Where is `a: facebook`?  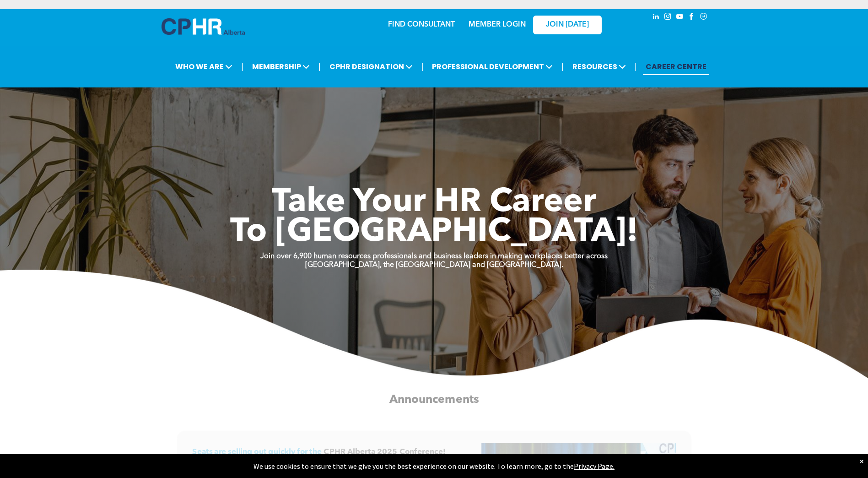
a: facebook is located at coordinates (692, 18).